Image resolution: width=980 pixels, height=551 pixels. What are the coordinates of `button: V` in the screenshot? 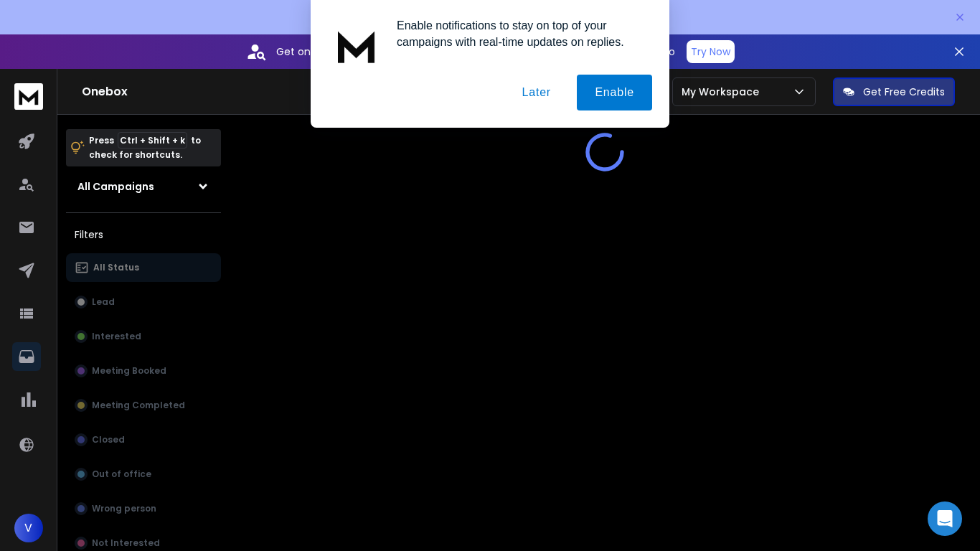 It's located at (29, 528).